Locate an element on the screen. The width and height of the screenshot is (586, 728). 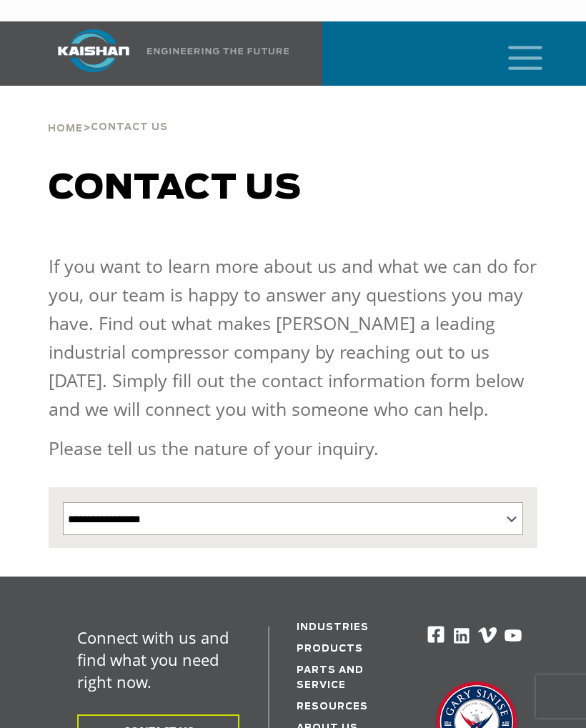
a: Kaishan USA is located at coordinates (165, 54).